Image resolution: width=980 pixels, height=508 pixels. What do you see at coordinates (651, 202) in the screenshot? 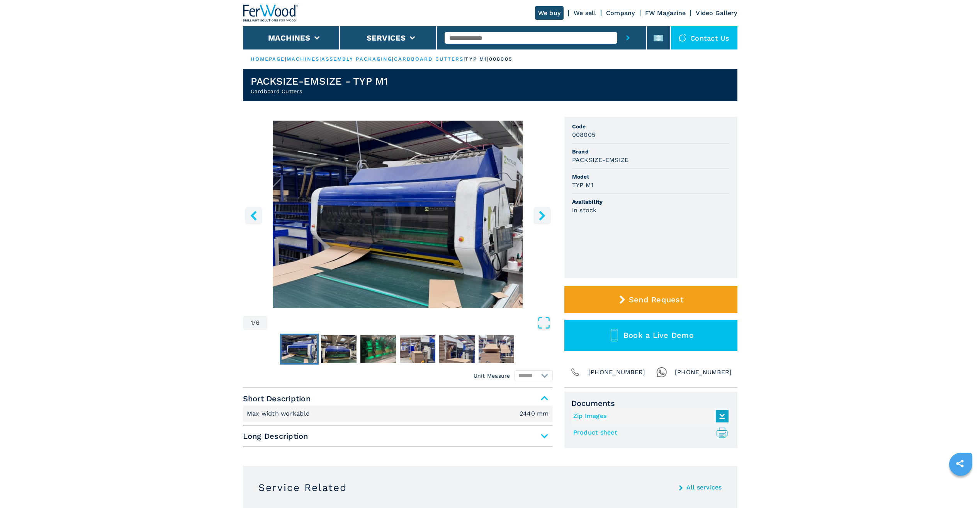
I see `span: Availability` at bounding box center [651, 202].